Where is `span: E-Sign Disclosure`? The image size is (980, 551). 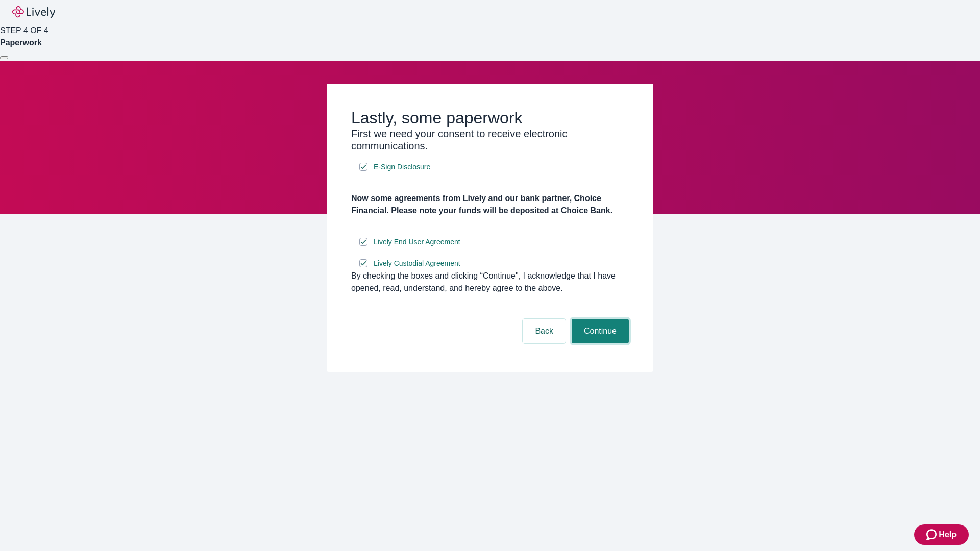 span: E-Sign Disclosure is located at coordinates (402, 167).